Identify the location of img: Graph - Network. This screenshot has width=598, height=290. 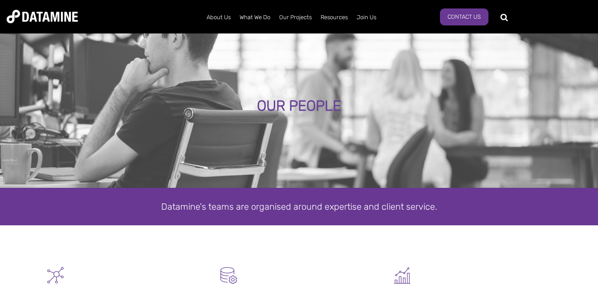
(55, 275).